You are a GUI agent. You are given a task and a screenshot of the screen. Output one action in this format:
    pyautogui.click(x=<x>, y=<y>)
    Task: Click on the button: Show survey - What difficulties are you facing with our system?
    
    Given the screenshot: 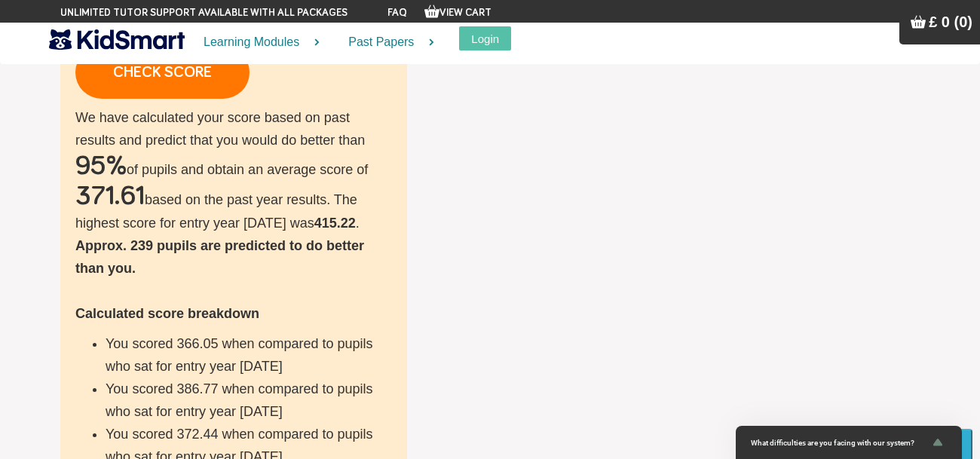 What is the action you would take?
    pyautogui.click(x=849, y=443)
    